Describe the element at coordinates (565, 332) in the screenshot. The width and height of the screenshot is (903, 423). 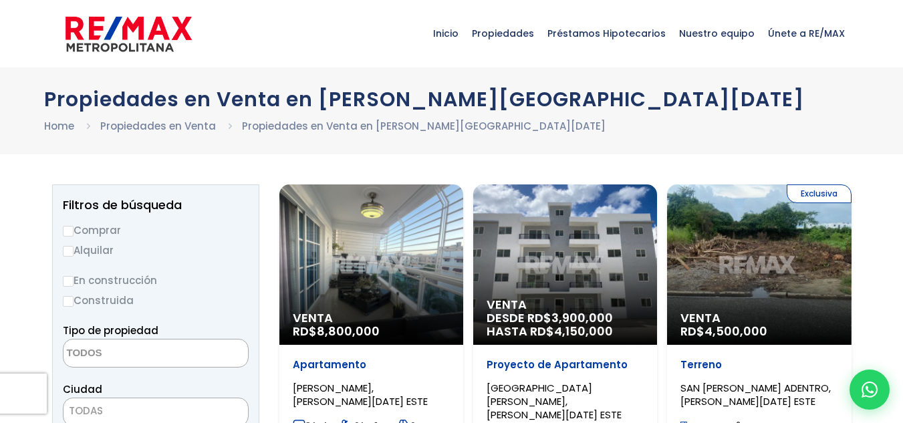
I see `span: HASTA RD$` at that location.